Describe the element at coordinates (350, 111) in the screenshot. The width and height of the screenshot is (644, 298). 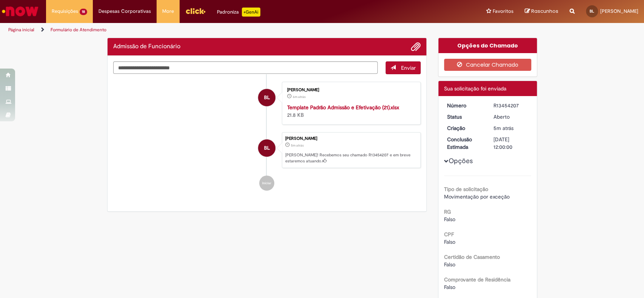
I see `div: 21.8 KB` at that location.